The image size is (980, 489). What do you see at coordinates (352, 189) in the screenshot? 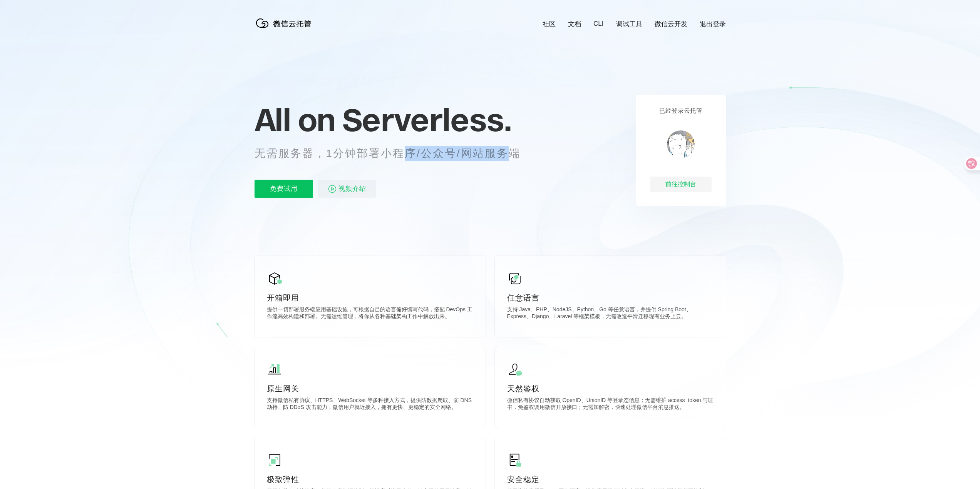
I see `span: 视频介绍` at bounding box center [352, 189].